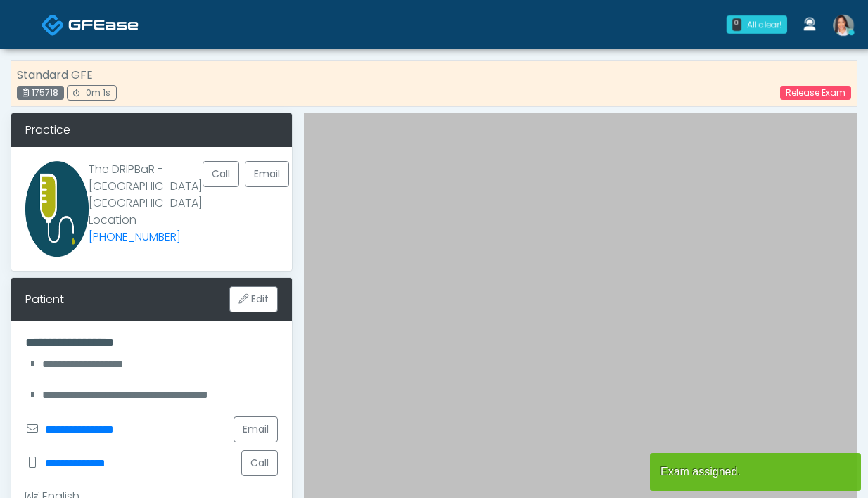 The width and height of the screenshot is (868, 498). I want to click on button: Edit, so click(253, 299).